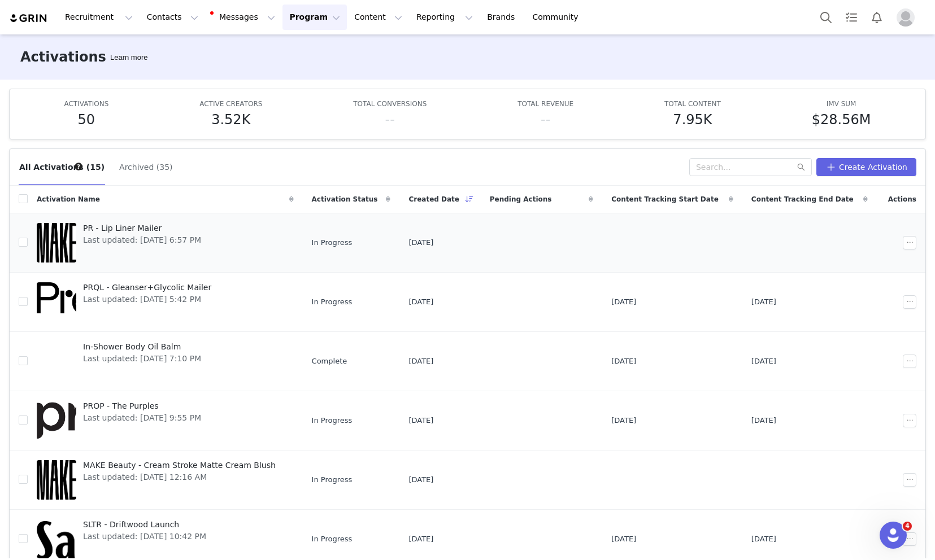 This screenshot has height=560, width=935. What do you see at coordinates (558, 17) in the screenshot?
I see `a: Community` at bounding box center [558, 17].